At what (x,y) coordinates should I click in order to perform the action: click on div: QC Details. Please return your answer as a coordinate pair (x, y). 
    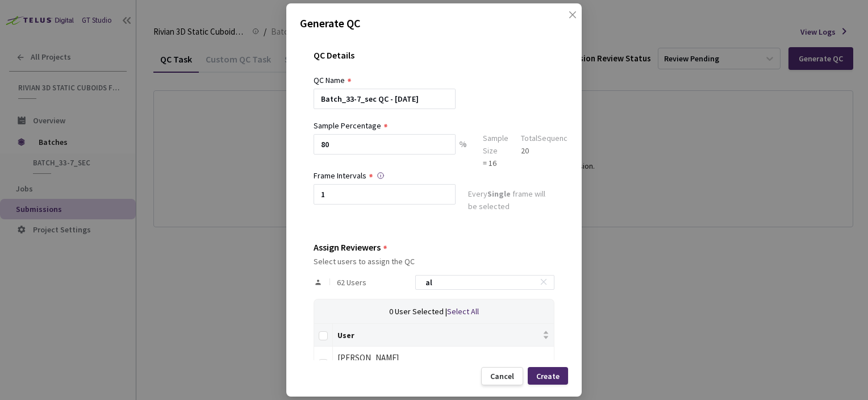
    Looking at the image, I should click on (434, 62).